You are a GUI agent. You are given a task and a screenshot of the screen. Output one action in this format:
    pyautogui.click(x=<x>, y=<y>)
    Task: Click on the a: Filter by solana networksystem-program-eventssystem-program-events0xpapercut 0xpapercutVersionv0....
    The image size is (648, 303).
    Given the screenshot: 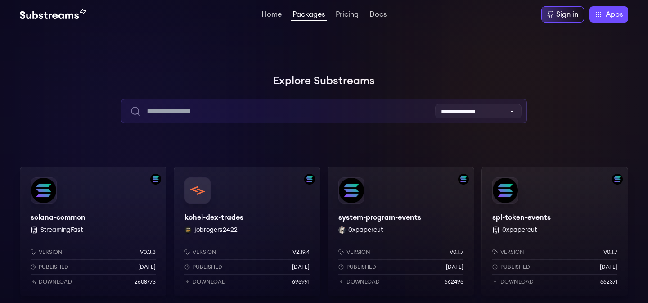 What is the action you would take?
    pyautogui.click(x=401, y=231)
    